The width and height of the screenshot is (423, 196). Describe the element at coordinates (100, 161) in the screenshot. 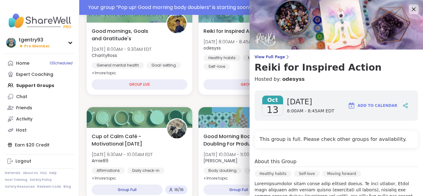

I see `b: Amie89` at that location.